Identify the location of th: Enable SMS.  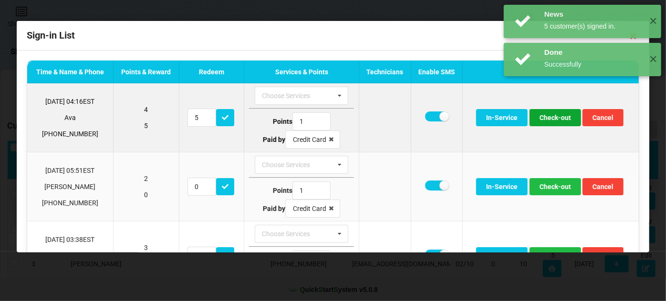
(436, 72).